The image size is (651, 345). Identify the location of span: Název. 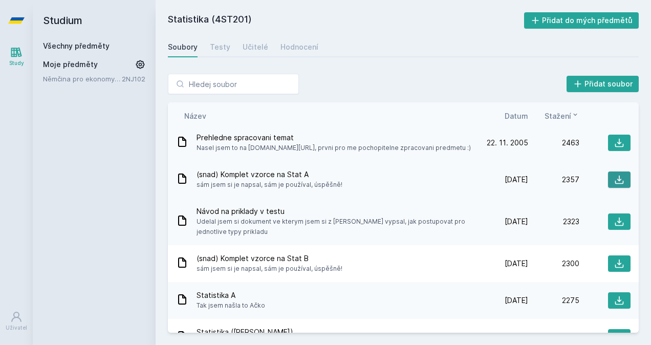
(195, 116).